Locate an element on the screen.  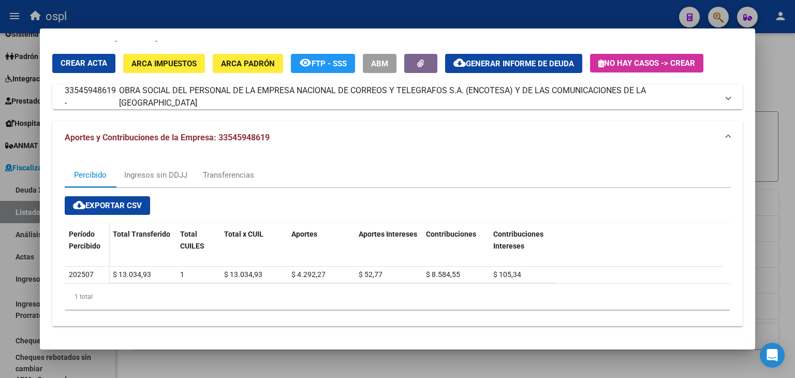
mat-expansion-panel-header: Aportes y Contribuciones de la Empresa: 33545948619 is located at coordinates (397, 138).